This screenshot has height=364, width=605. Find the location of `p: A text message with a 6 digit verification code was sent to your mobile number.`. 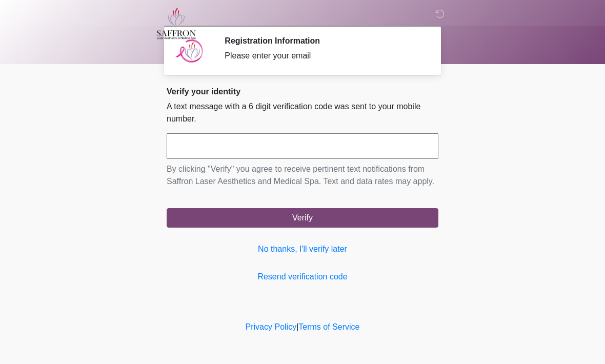

p: A text message with a 6 digit verification code was sent to your mobile number. is located at coordinates (303, 113).